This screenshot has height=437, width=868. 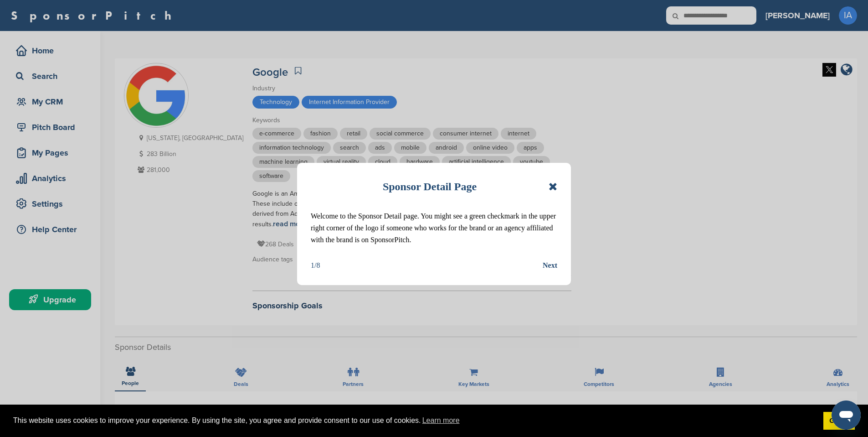 I want to click on button: Next, so click(x=550, y=265).